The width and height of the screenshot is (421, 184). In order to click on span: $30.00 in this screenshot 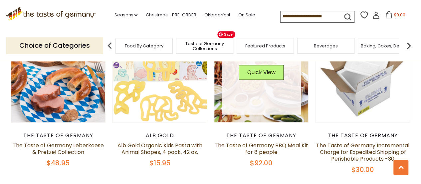, I will do `click(363, 169)`.